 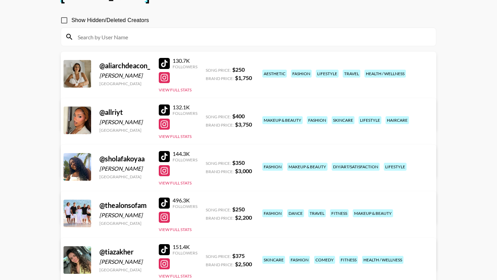 What do you see at coordinates (185, 247) in the screenshot?
I see `div: 151.4K` at bounding box center [185, 247].